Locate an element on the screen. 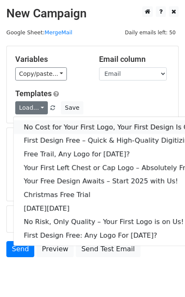 The width and height of the screenshot is (185, 297). a: MergeMail is located at coordinates (58, 32).